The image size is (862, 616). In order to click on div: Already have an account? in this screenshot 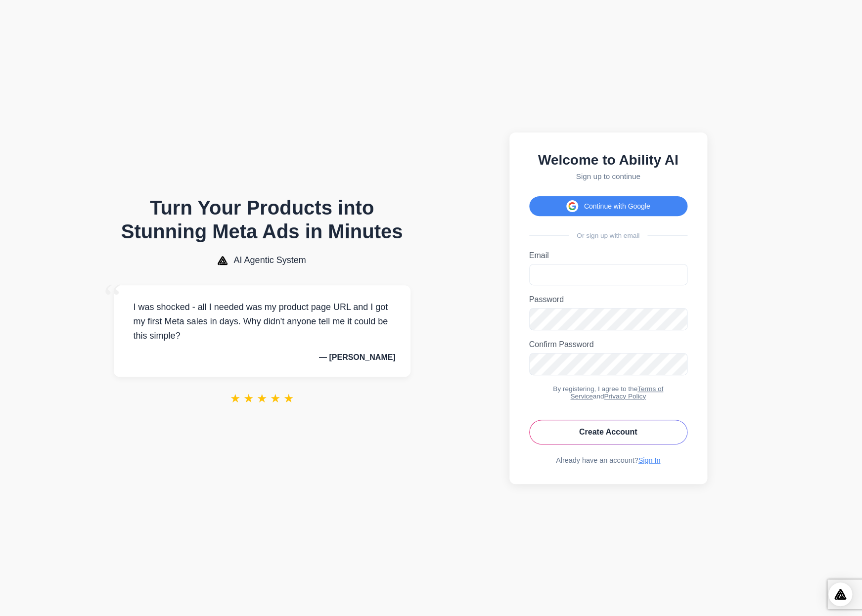, I will do `click(608, 460)`.